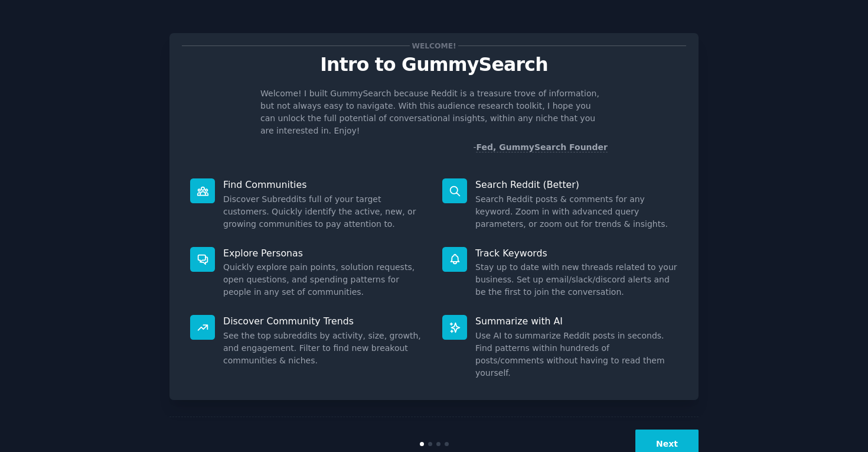 The width and height of the screenshot is (868, 452). I want to click on p: Track Keywords, so click(576, 253).